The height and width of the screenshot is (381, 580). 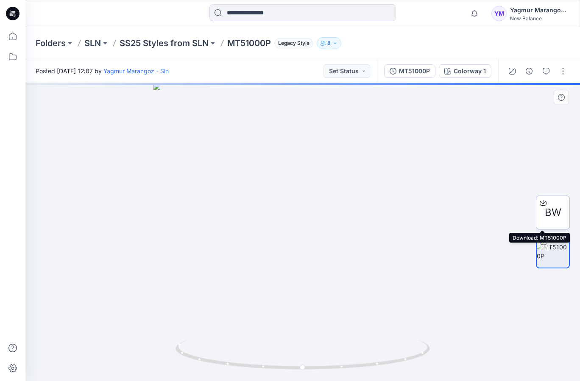 What do you see at coordinates (164, 43) in the screenshot?
I see `a: SS25 Styles from SLN` at bounding box center [164, 43].